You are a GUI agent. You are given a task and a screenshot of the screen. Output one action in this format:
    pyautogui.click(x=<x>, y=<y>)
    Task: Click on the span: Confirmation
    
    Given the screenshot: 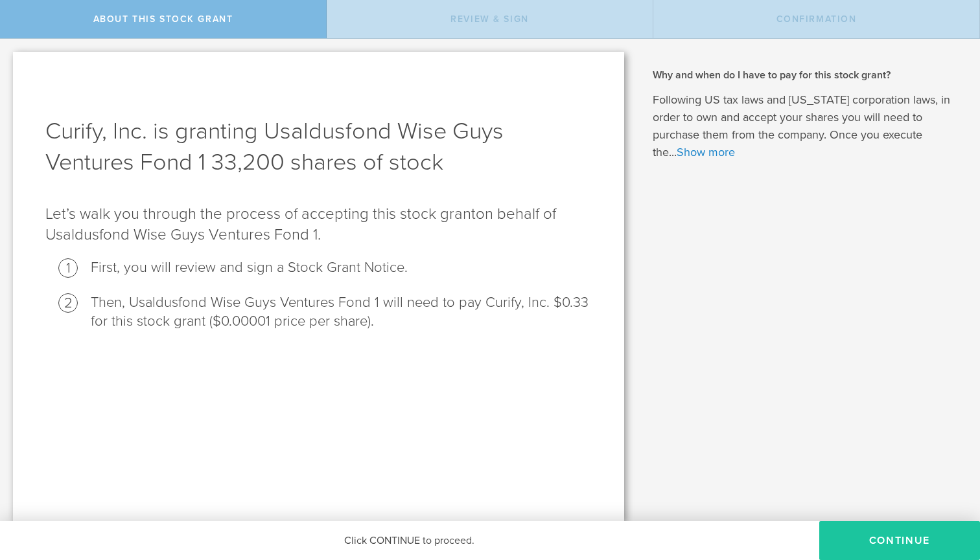 What is the action you would take?
    pyautogui.click(x=816, y=19)
    